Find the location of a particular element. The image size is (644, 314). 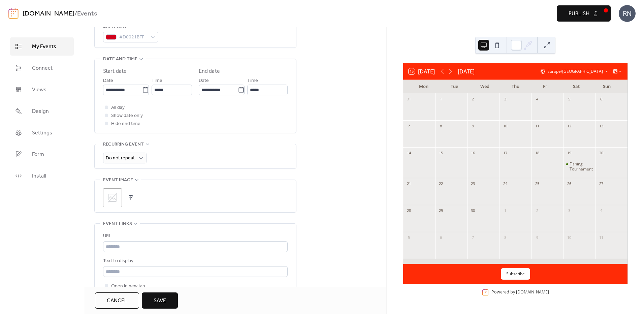

button: Save is located at coordinates (160, 301).